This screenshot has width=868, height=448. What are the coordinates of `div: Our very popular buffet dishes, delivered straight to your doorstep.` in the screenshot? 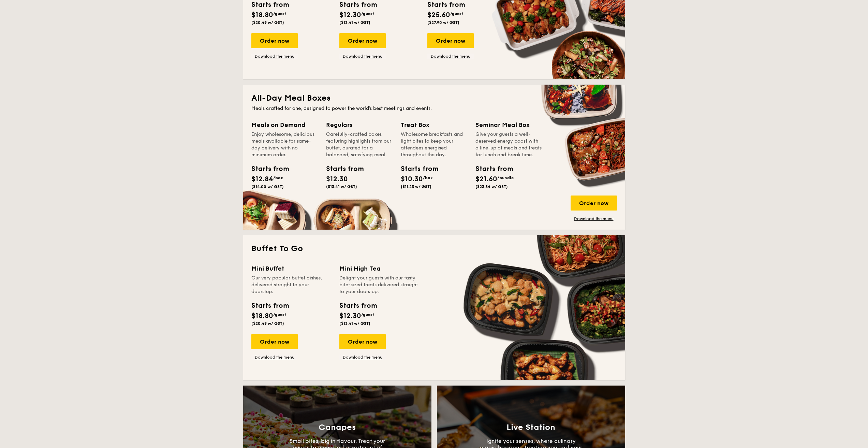 It's located at (291, 285).